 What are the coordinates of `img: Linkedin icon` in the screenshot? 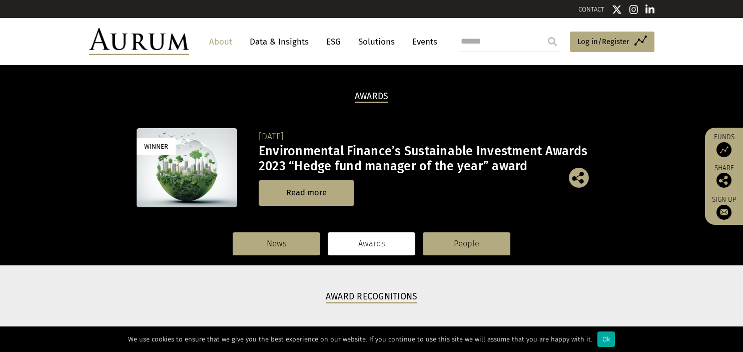 It's located at (650, 10).